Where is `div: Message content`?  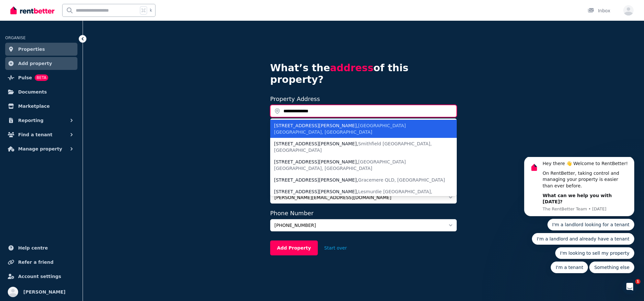 div: Message content is located at coordinates (71, 26).